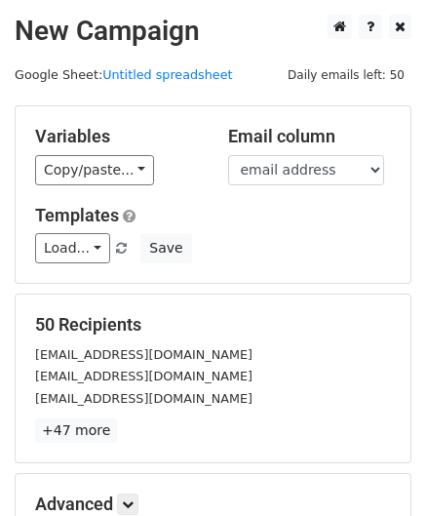 This screenshot has width=426, height=516. What do you see at coordinates (76, 430) in the screenshot?
I see `a: +47 more` at bounding box center [76, 430].